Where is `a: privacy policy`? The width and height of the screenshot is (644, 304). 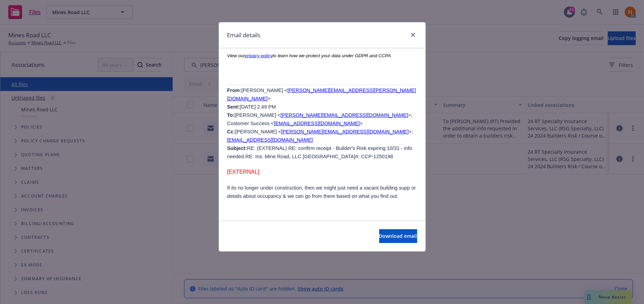
a: privacy policy is located at coordinates (258, 55).